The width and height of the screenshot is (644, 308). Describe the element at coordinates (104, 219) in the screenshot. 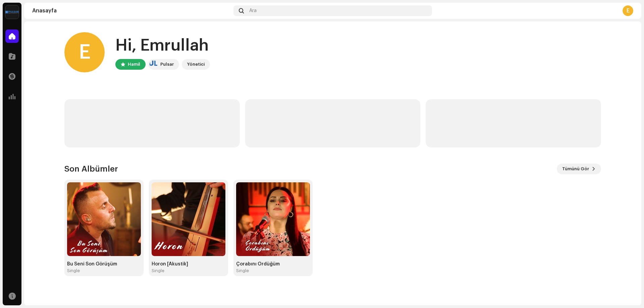

I see `img: af7208d9-5ddc-4ca0-be63-12b33fc44519` at that location.